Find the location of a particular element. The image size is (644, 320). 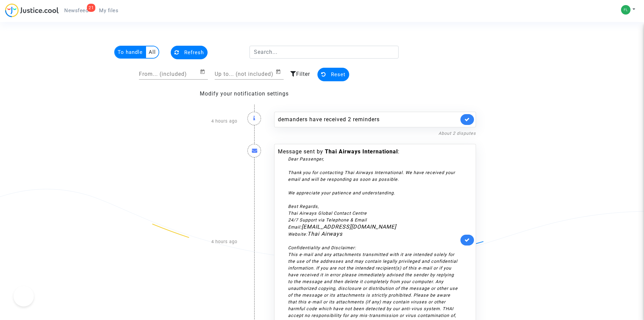

div: Confidentiality and Disclaimer: is located at coordinates (373, 248).